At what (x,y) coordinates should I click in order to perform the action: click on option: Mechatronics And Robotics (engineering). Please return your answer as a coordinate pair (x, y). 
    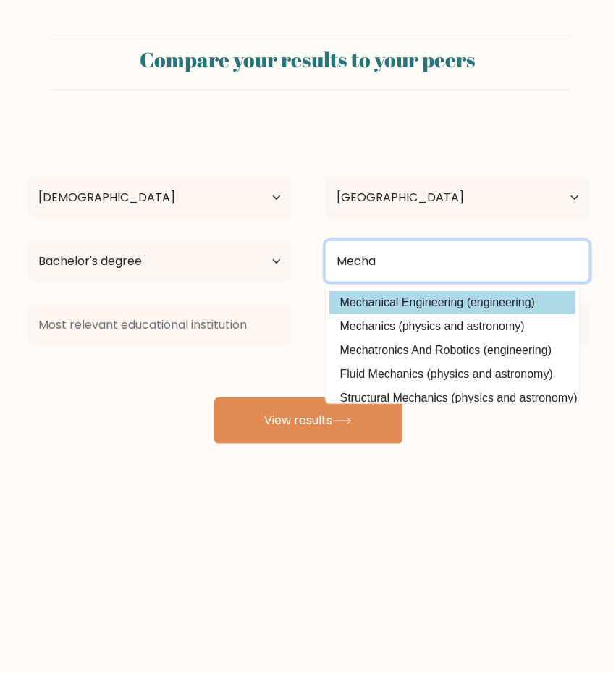
    Looking at the image, I should click on (452, 350).